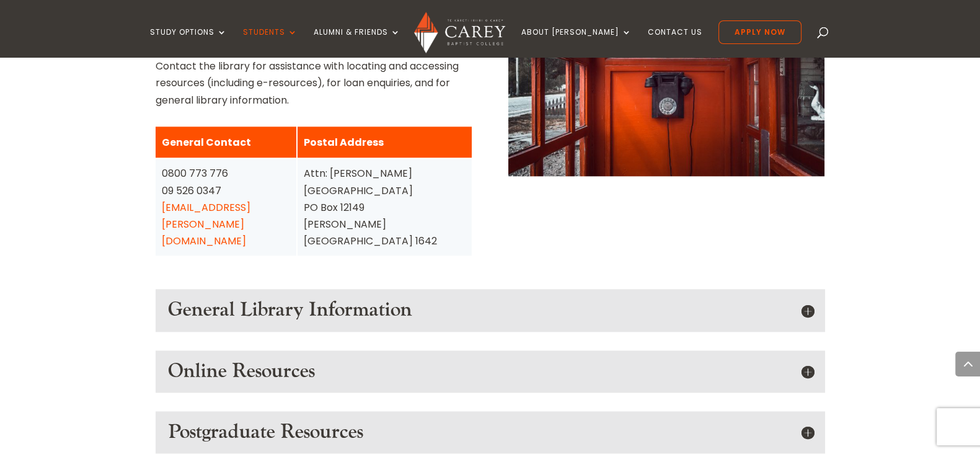 The width and height of the screenshot is (980, 454). Describe the element at coordinates (206, 142) in the screenshot. I see `strong: General Contact` at that location.